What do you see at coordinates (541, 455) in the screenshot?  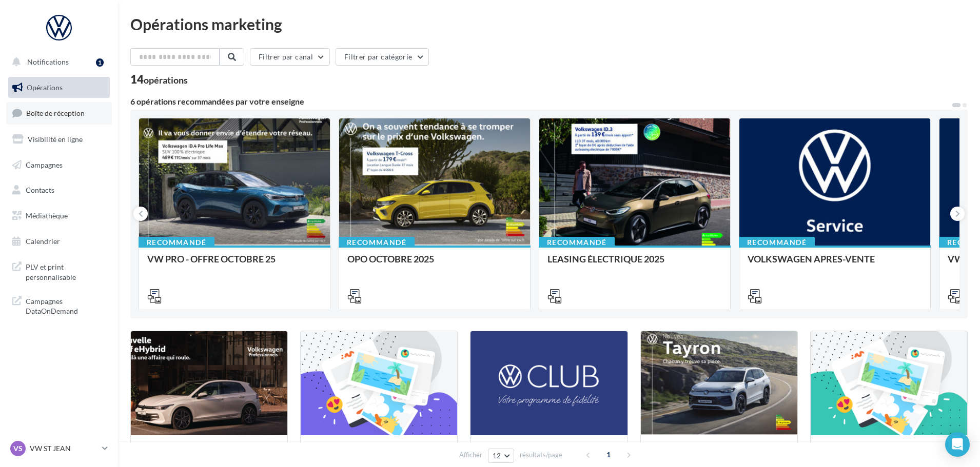 I see `span: résultats/page` at bounding box center [541, 455].